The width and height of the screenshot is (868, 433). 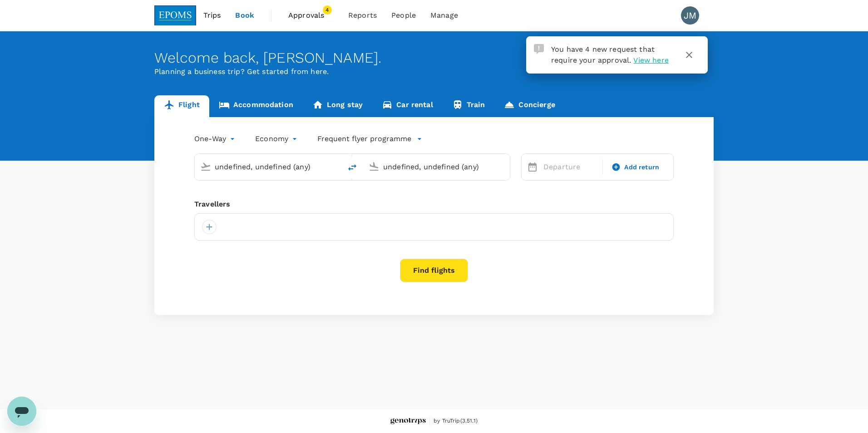 What do you see at coordinates (175, 15) in the screenshot?
I see `img: EPOMS SDN BHD` at bounding box center [175, 15].